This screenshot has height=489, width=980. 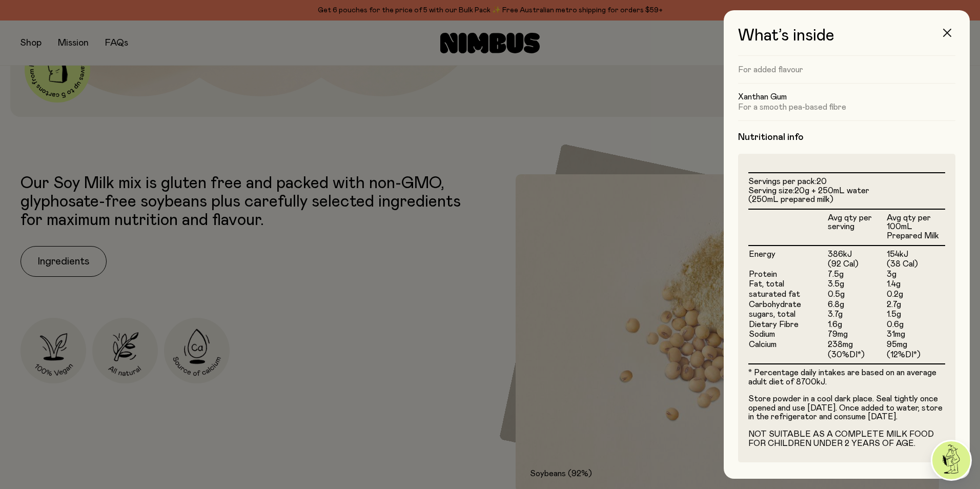 What do you see at coordinates (856, 284) in the screenshot?
I see `td: 3.5g` at bounding box center [856, 284].